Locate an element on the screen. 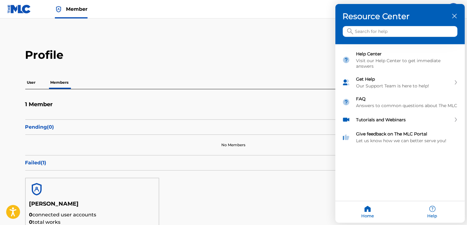  h3: Resource Center is located at coordinates (400, 16).